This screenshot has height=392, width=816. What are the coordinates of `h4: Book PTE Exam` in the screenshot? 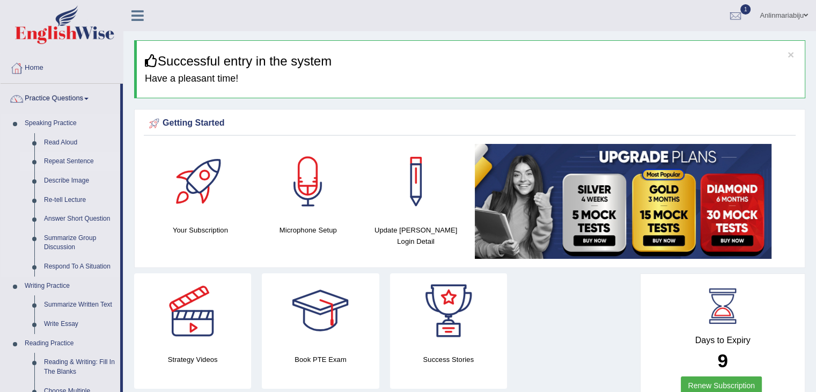 It's located at (320, 359).